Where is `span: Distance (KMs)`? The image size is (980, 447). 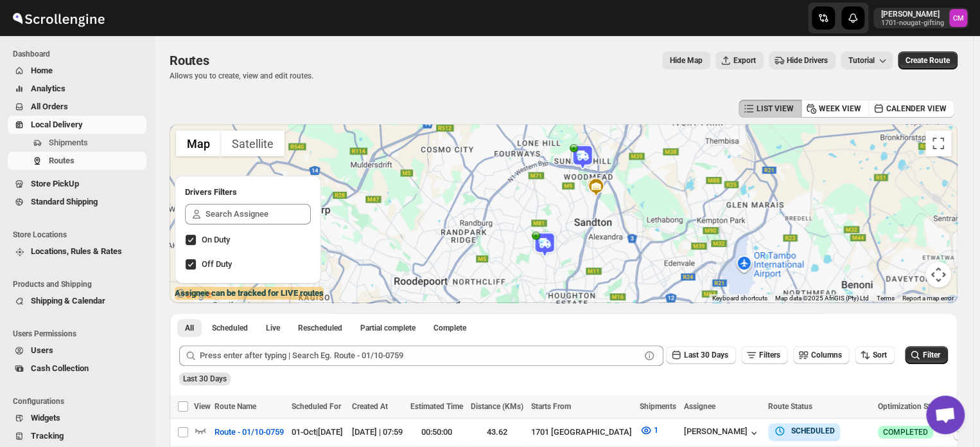
span: Distance (KMs) is located at coordinates (497, 406).